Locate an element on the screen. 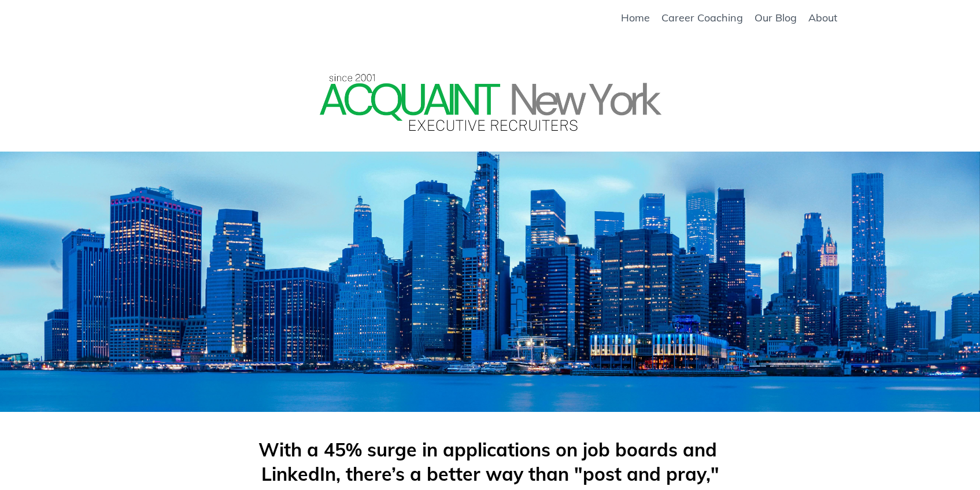 The image size is (980, 490). span: here’s a better way than "post and pray," is located at coordinates (536, 474).